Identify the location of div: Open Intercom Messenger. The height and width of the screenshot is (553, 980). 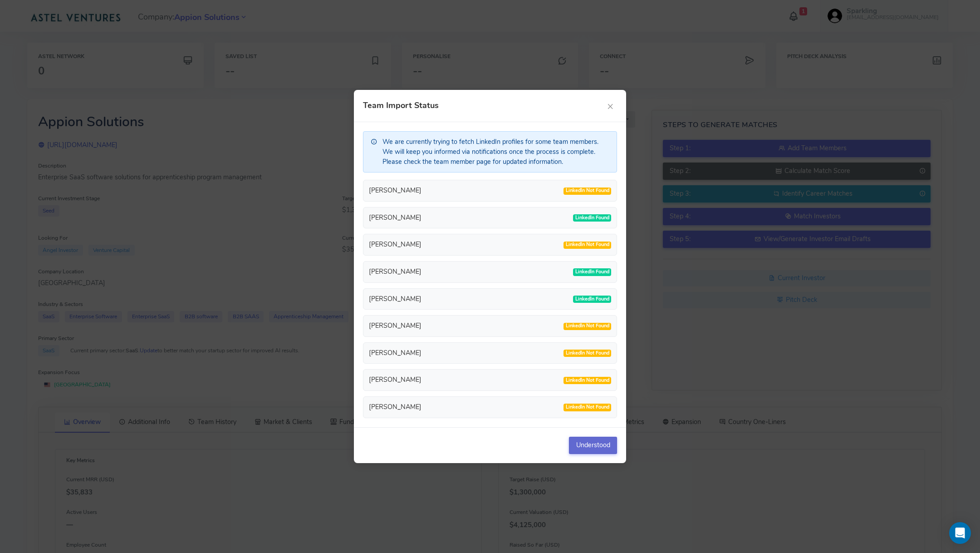
(960, 533).